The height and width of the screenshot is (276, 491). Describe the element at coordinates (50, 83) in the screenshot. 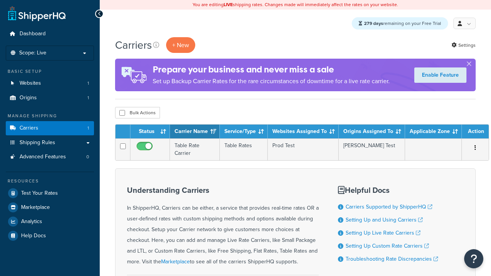

I see `li: Websites` at that location.